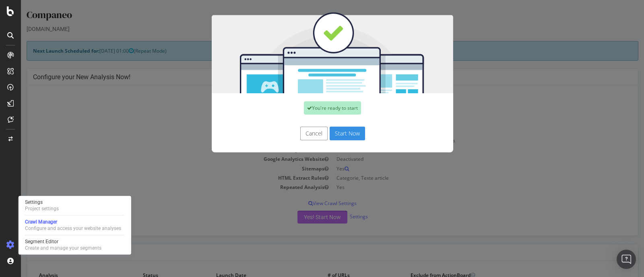 This screenshot has width=644, height=277. I want to click on div: You're ready to start, so click(312, 108).